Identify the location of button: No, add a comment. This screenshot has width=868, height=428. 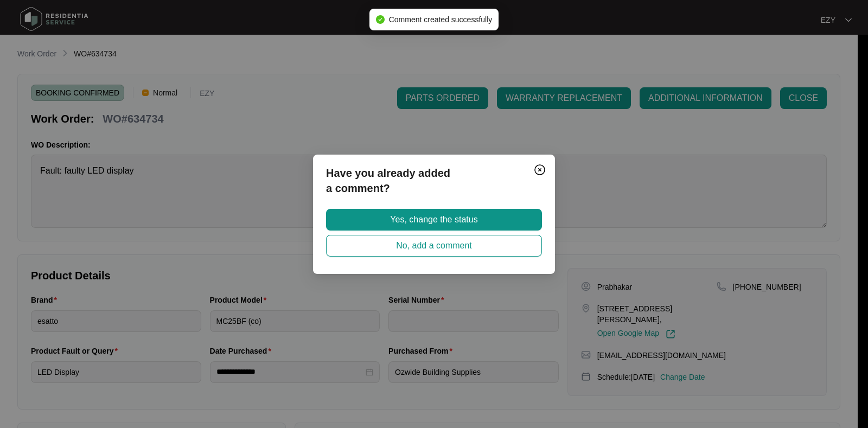
(434, 246).